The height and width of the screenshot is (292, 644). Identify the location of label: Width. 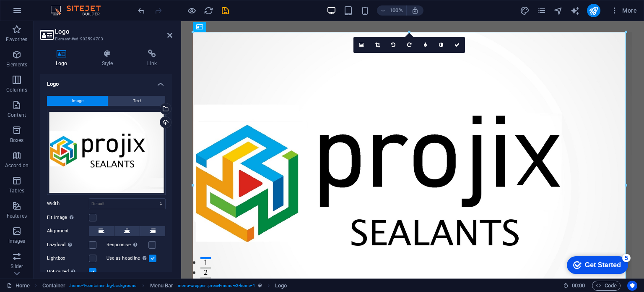
(68, 203).